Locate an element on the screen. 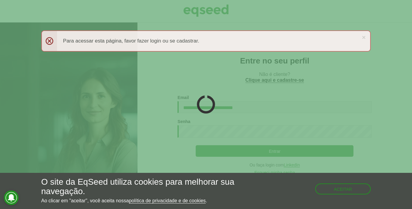 The width and height of the screenshot is (412, 209). h5: O site da EqSeed utiliza cookies para melhorar sua navegação. is located at coordinates (140, 187).